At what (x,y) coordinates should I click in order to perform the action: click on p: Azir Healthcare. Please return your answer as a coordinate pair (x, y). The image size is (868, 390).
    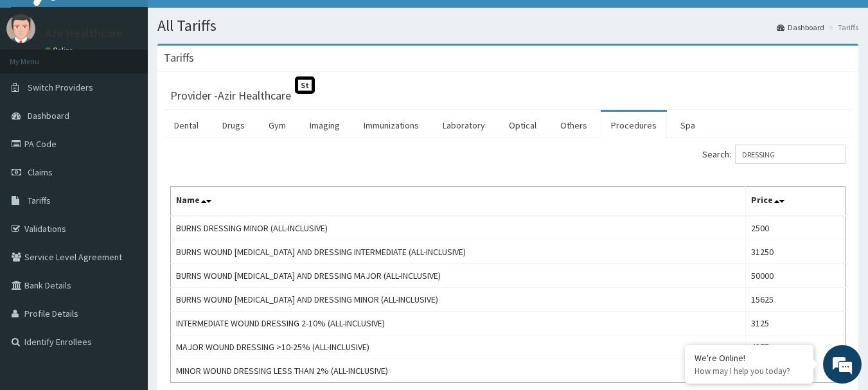
    Looking at the image, I should click on (84, 33).